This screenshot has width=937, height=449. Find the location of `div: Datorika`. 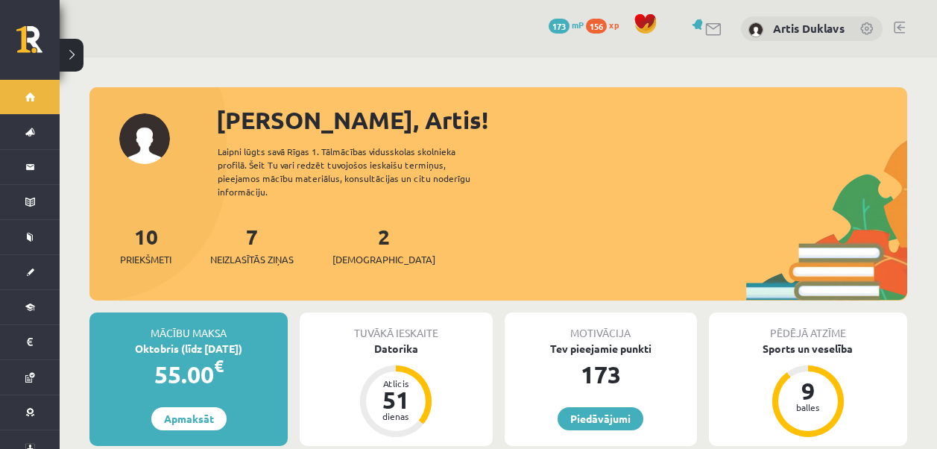

div: Datorika is located at coordinates (396, 348).